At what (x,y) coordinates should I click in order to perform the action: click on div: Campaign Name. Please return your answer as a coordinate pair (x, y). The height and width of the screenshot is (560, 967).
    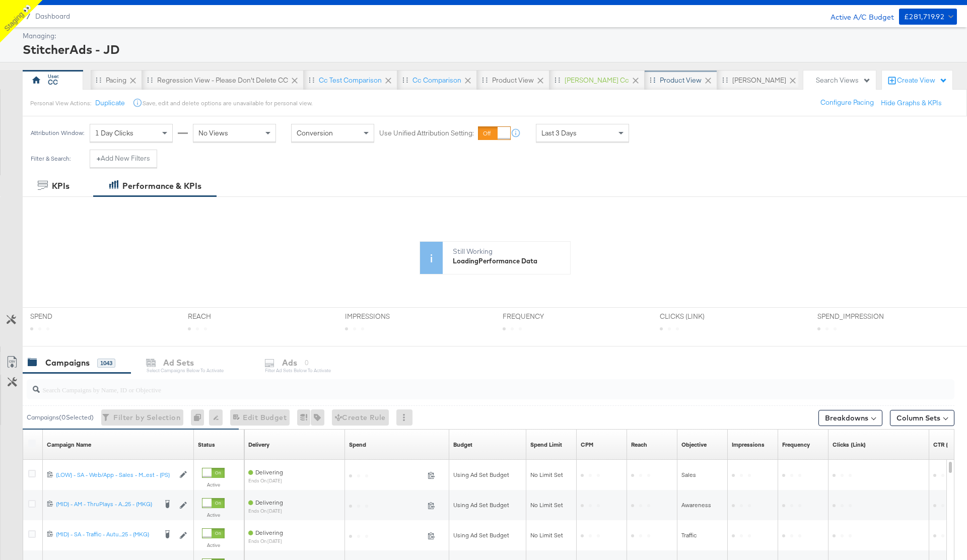
    Looking at the image, I should click on (69, 445).